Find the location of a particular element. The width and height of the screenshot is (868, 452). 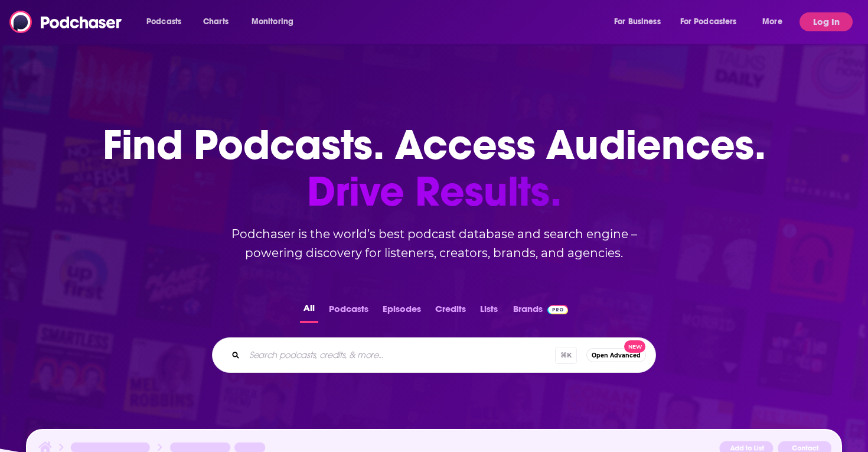

h1: Find Podcasts. Access Audiences. is located at coordinates (434, 168).